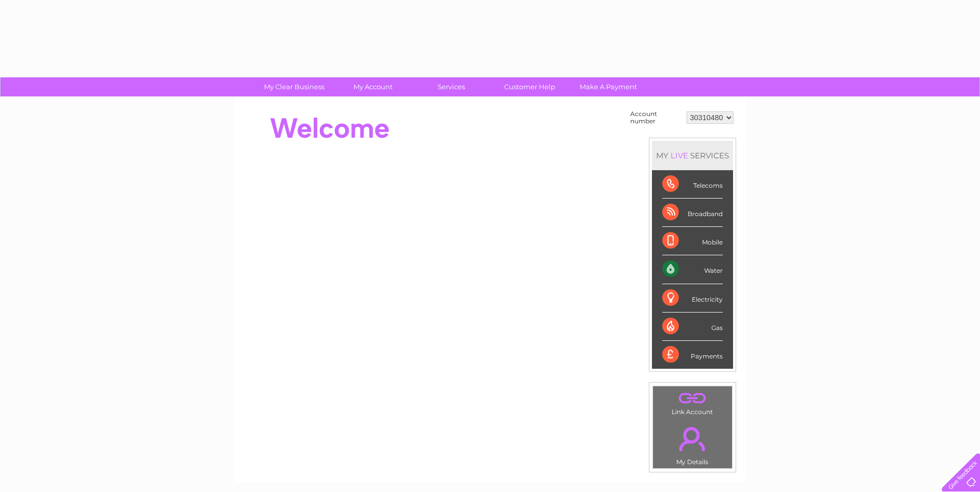 The width and height of the screenshot is (980, 492). What do you see at coordinates (692, 155) in the screenshot?
I see `div: MY SERVICES` at bounding box center [692, 155].